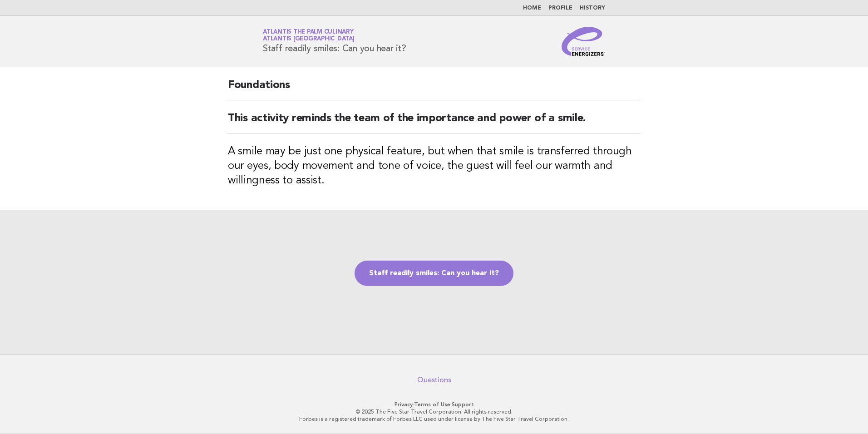  I want to click on h1: Staff readily smiles: Can you hear it?, so click(334, 41).